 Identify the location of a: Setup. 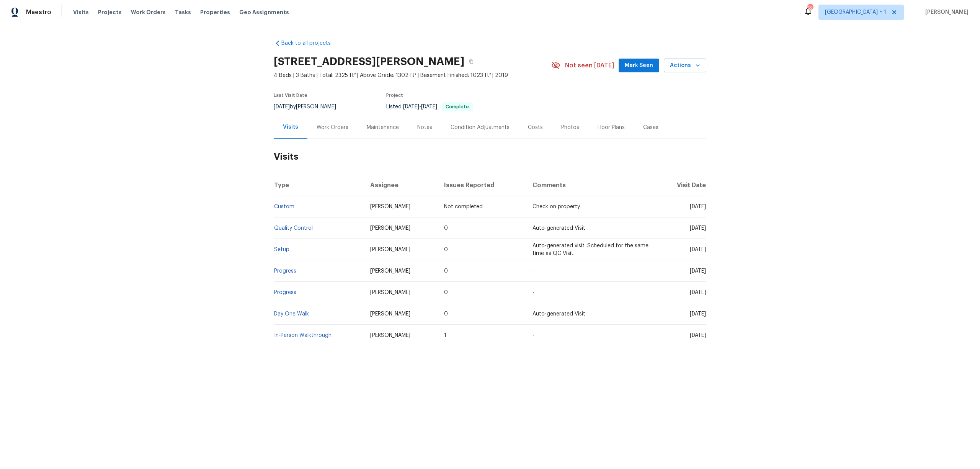
(281, 250).